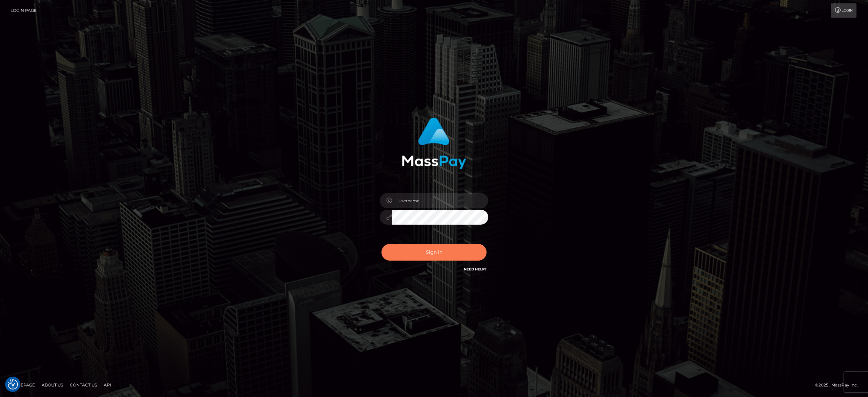  Describe the element at coordinates (434, 252) in the screenshot. I see `button: Sign in` at that location.